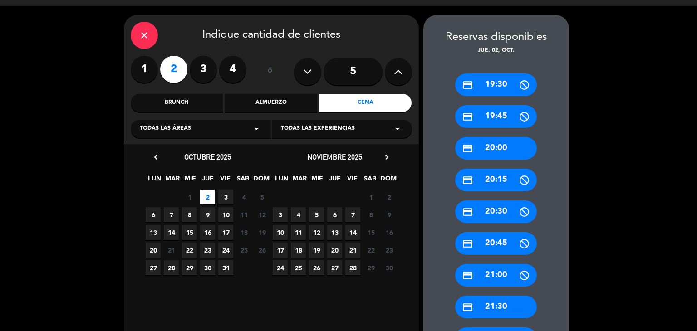  I want to click on div: Indique cantidad de clientes, so click(271, 35).